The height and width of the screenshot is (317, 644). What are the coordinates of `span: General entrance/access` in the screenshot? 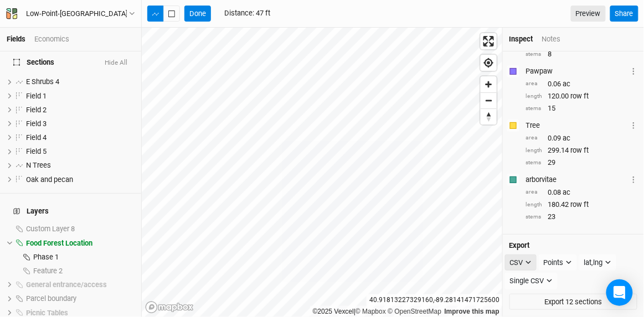 It's located at (67, 285).